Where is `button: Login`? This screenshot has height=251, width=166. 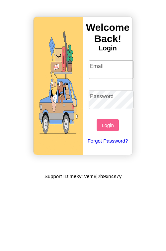 button: Login is located at coordinates (107, 125).